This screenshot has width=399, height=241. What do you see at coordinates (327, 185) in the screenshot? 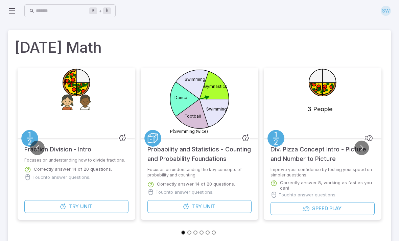
I see `p: Correctly answer 8, working as fast as you can!` at bounding box center [327, 185].